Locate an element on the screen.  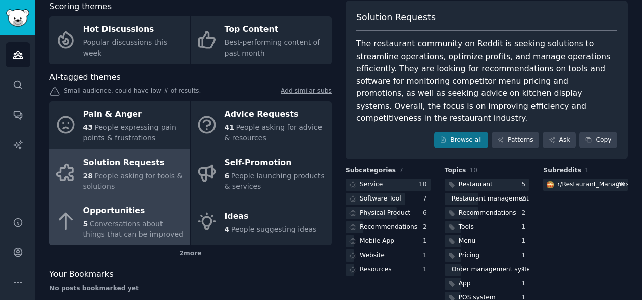
span: 41 is located at coordinates (229, 127).